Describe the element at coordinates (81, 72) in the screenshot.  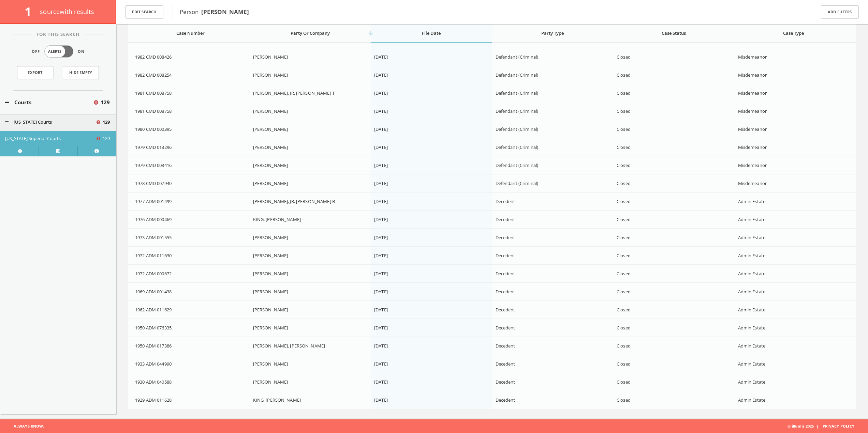
I see `button: Hide Empty` at that location.